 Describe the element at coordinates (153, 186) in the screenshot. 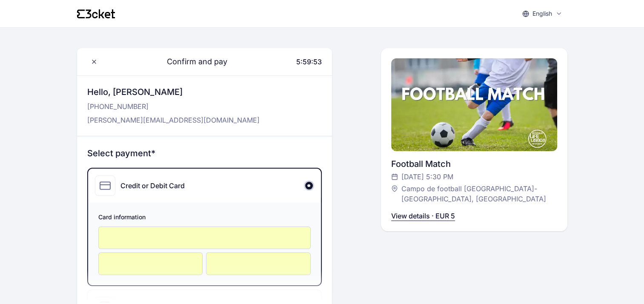

I see `div: Credit or Debit Card` at that location.